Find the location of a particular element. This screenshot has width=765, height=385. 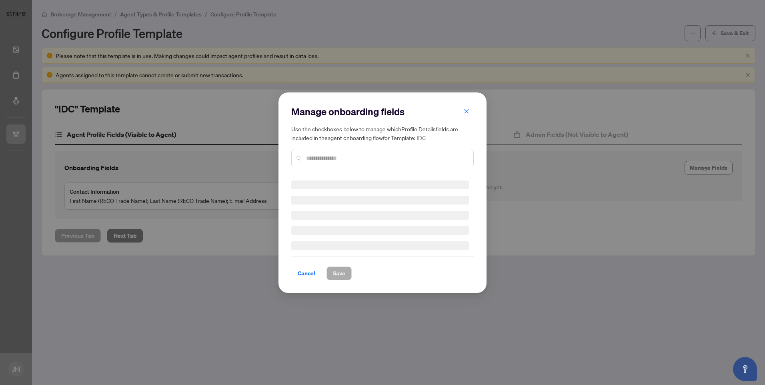

span: IDC is located at coordinates (421, 138).